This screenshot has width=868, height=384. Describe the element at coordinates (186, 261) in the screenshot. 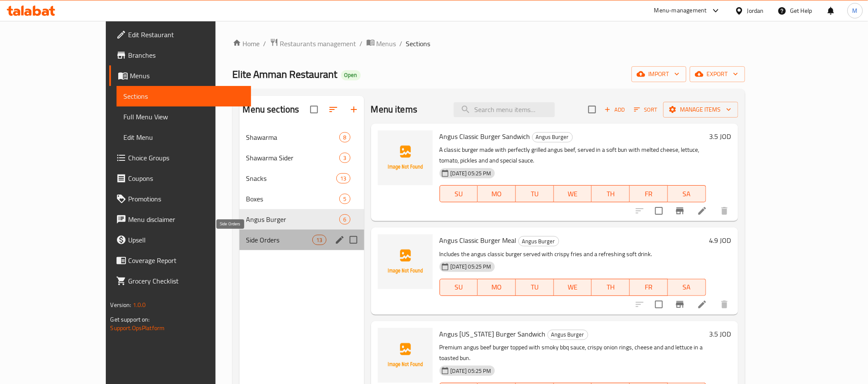

I see `span: Coverage Report` at that location.